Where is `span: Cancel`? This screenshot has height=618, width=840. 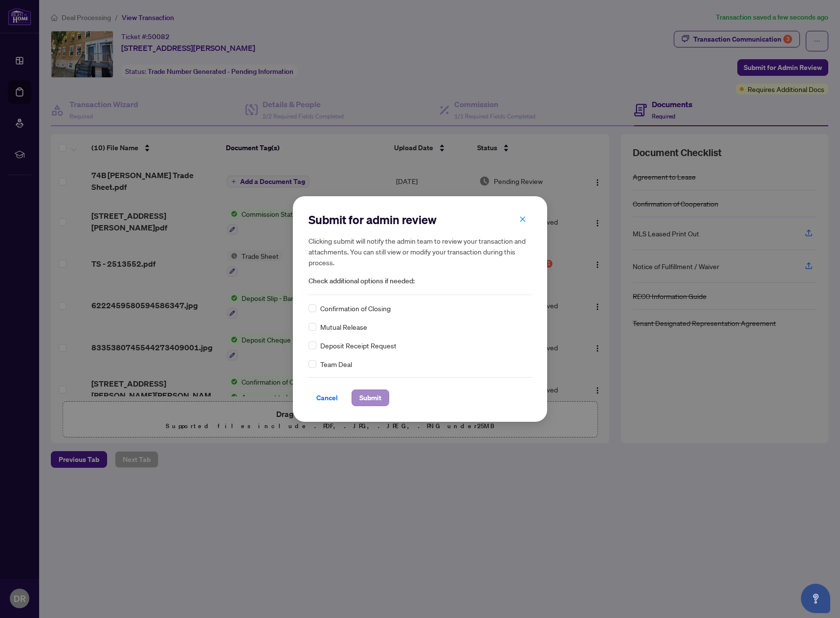 span: Cancel is located at coordinates (327, 398).